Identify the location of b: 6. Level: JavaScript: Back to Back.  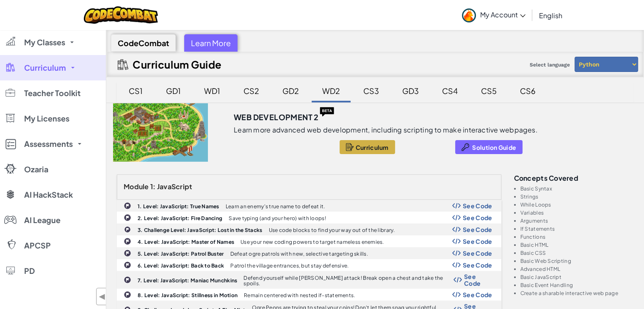
(181, 266).